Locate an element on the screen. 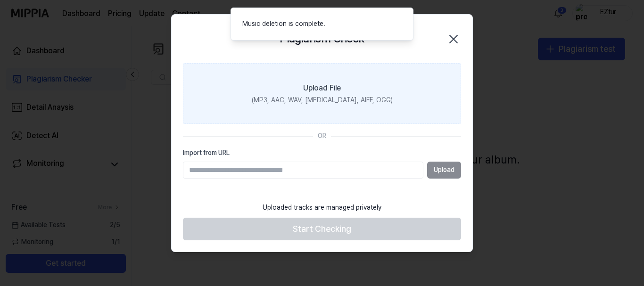  h2: Plagiarism Check is located at coordinates (322, 38).